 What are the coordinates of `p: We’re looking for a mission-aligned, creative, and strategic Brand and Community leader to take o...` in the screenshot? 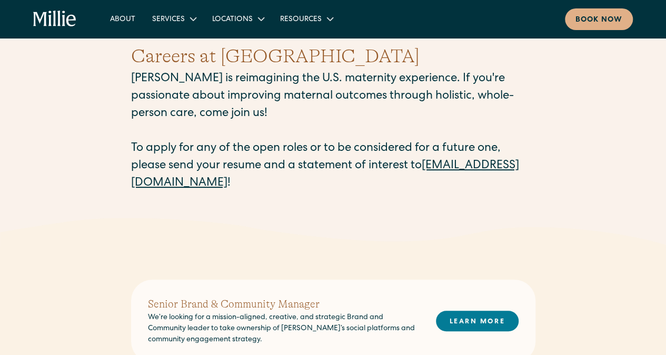 It's located at (283, 328).